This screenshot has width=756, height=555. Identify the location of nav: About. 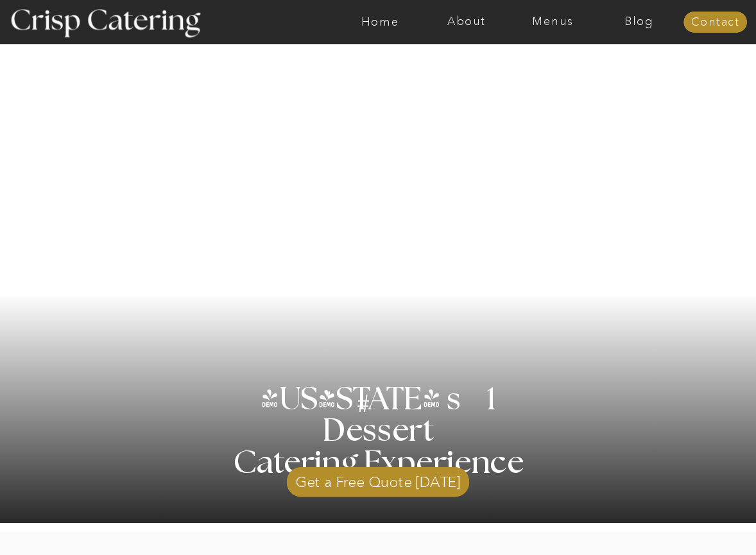
(467, 22).